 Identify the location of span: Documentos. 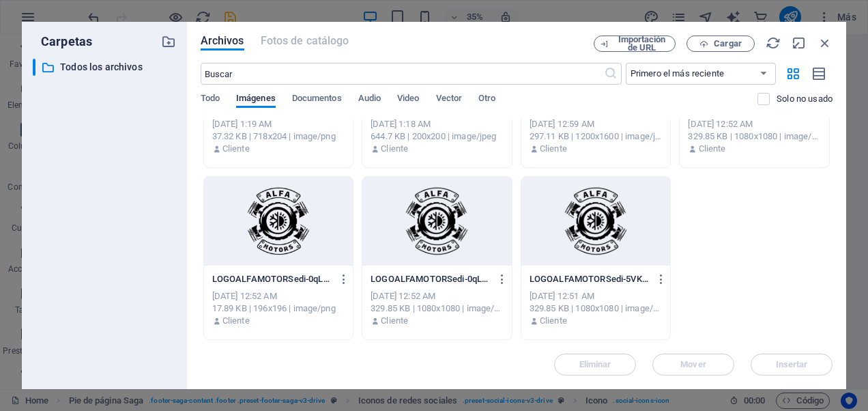
(317, 100).